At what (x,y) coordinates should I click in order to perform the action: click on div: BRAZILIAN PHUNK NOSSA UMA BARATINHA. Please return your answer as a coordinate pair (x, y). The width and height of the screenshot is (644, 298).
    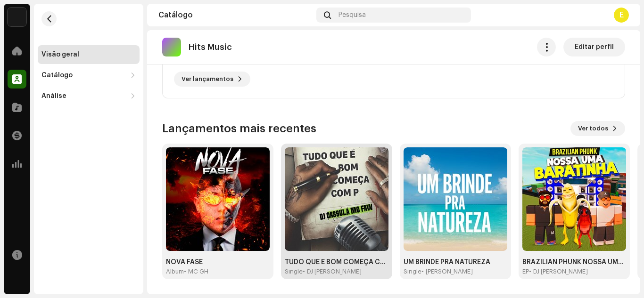
    Looking at the image, I should click on (574, 262).